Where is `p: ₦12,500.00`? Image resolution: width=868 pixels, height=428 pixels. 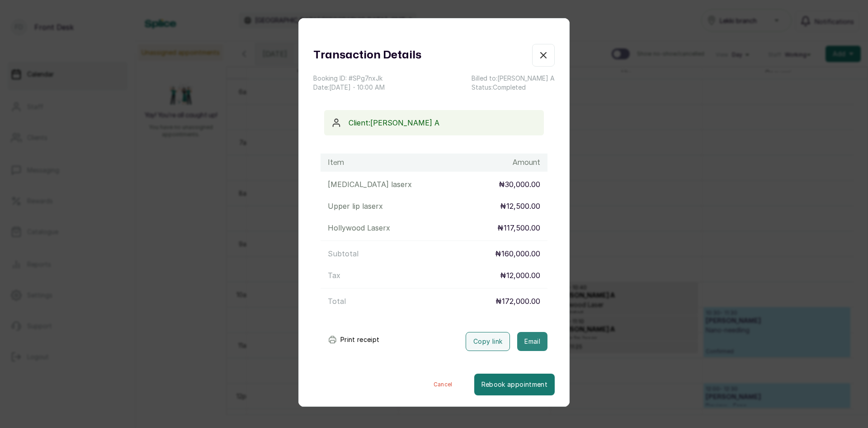
p: ₦12,500.00 is located at coordinates (520, 206).